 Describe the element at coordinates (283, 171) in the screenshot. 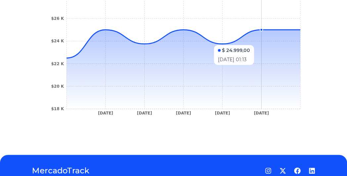

I see `a: Twitter` at that location.